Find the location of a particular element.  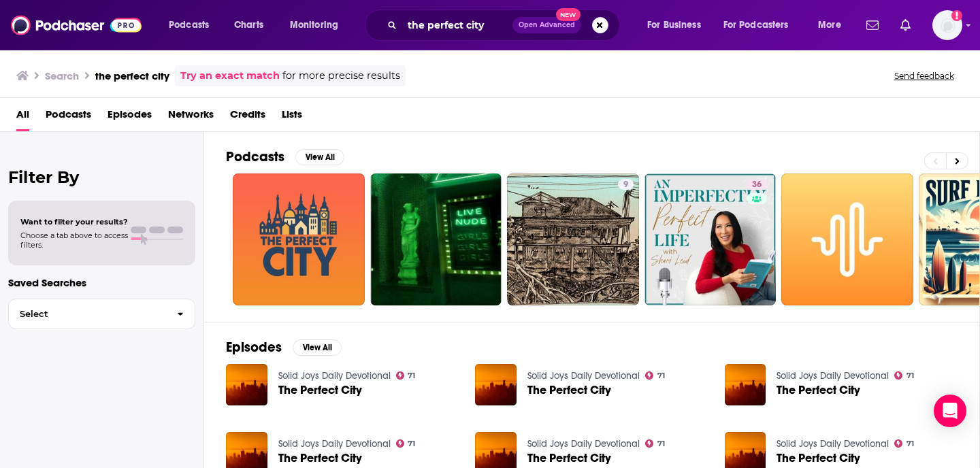

a: EpisodesView All is located at coordinates (284, 347).